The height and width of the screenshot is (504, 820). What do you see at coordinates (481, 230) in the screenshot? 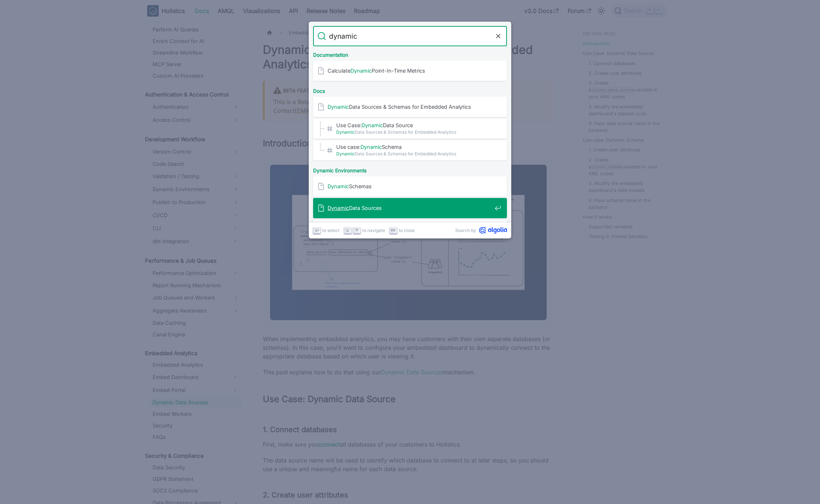
I see `a: Search byAlgolia` at bounding box center [481, 230].